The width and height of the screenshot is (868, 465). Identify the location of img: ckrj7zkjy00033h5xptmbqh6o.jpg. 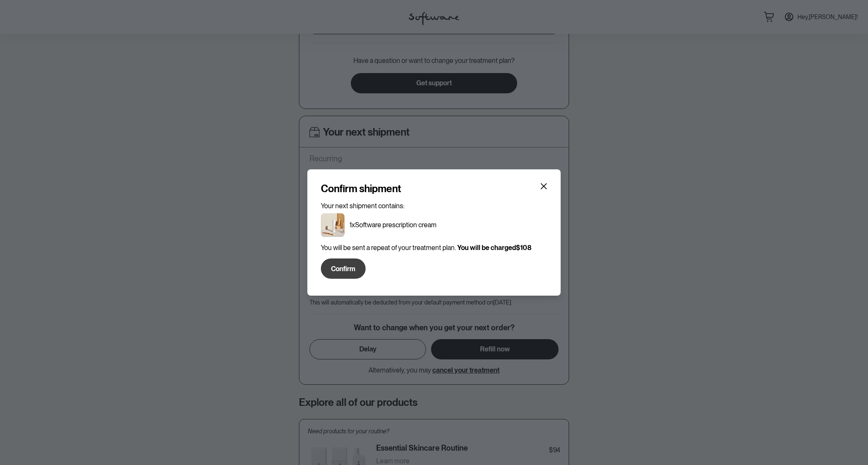
(333, 225).